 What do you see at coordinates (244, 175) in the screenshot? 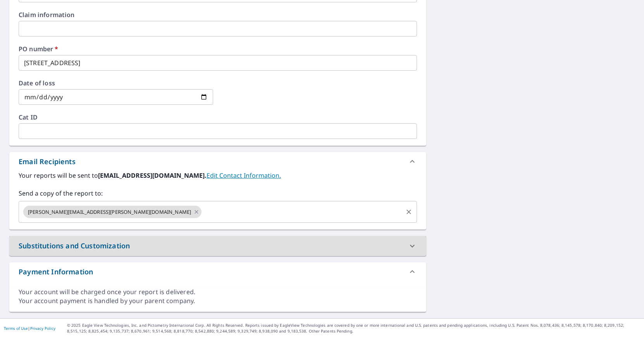
I see `a: EditContactInfo` at bounding box center [244, 175].